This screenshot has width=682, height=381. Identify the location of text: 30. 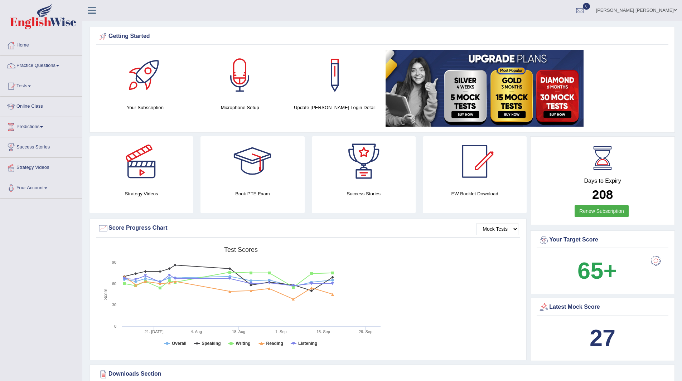
(114, 305).